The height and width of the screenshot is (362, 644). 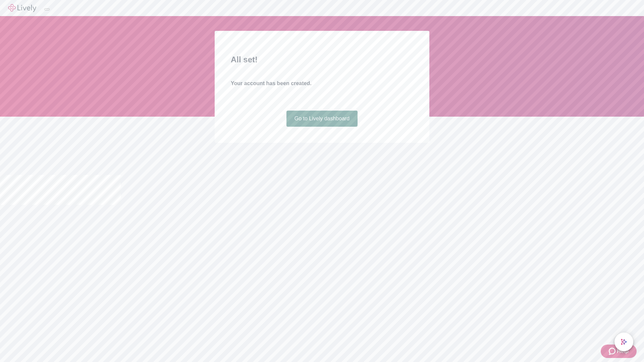 I want to click on button: Zendesk support iconHelp, so click(x=618, y=351).